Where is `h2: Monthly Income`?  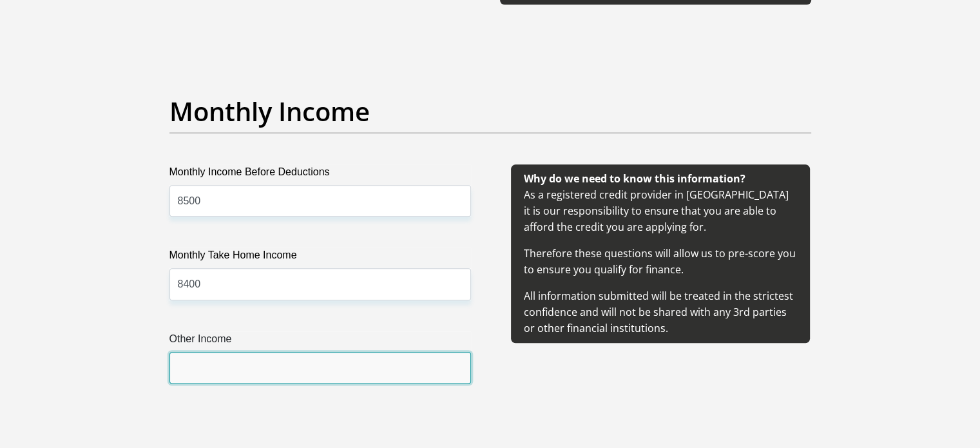 h2: Monthly Income is located at coordinates (490, 112).